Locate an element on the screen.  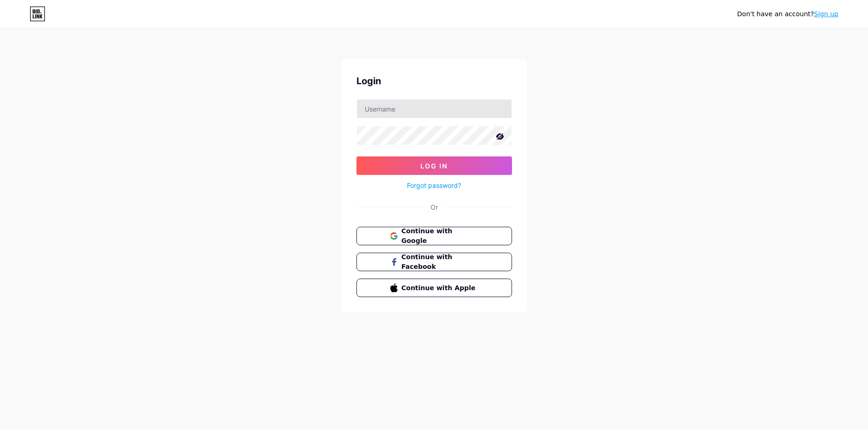
span: Continue with Google is located at coordinates (440, 236).